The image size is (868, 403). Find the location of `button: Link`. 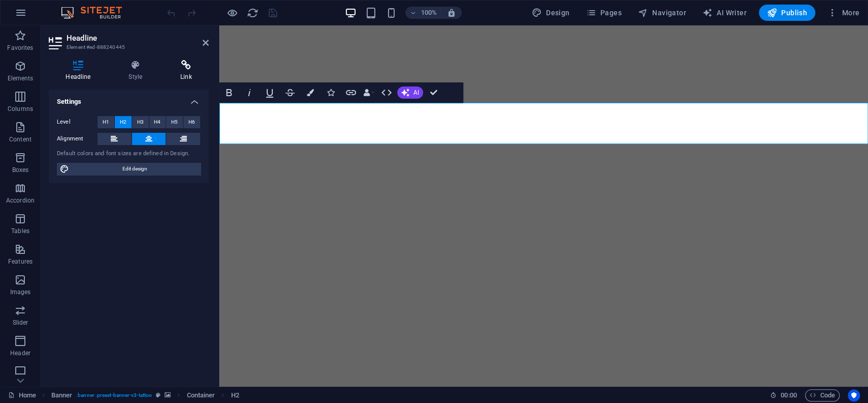

button: Link is located at coordinates (351, 93).